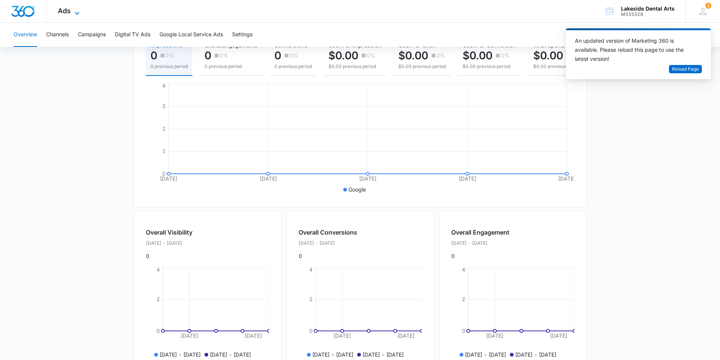 This screenshot has width=720, height=360. I want to click on div: account name, so click(648, 9).